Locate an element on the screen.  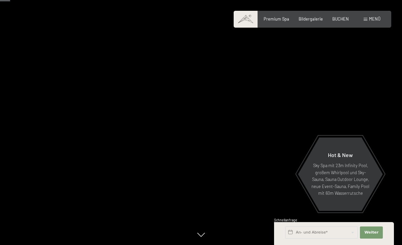
a: BUCHEN is located at coordinates (340, 19).